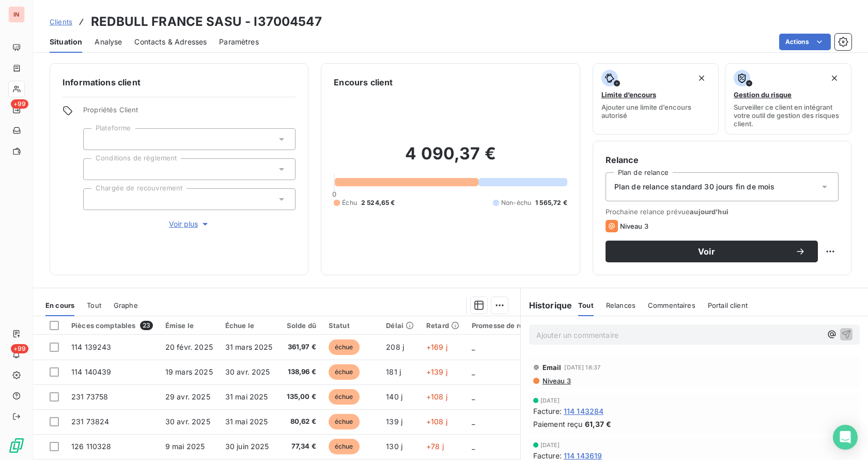 The image size is (868, 460). What do you see at coordinates (179, 83) in the screenshot?
I see `h6: Informations client` at bounding box center [179, 83].